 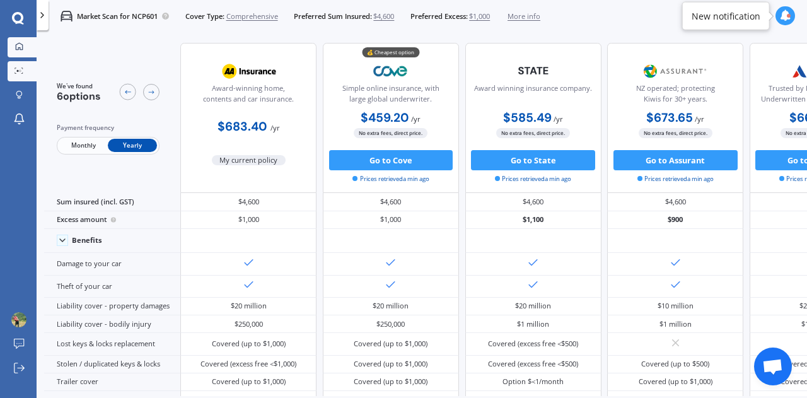 What do you see at coordinates (533, 220) in the screenshot?
I see `div: $1,100` at bounding box center [533, 220].